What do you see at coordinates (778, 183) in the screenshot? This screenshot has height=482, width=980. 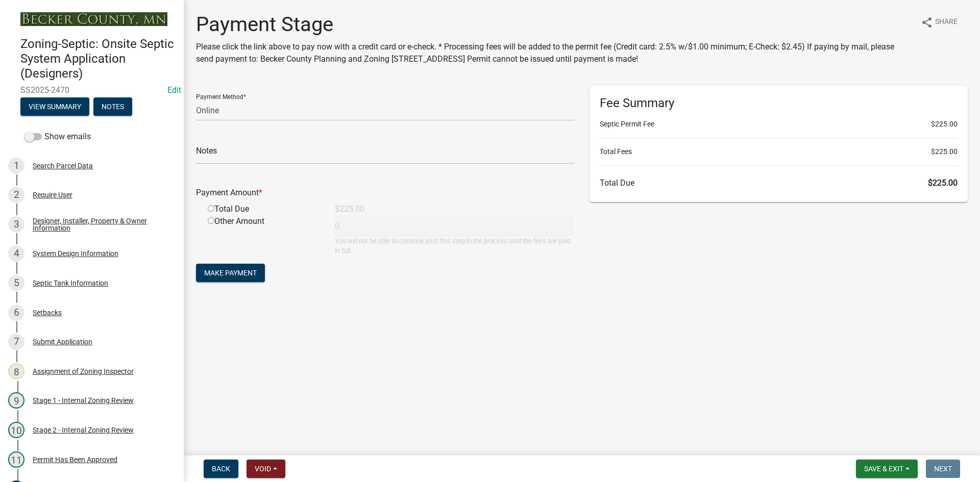 I see `h6: Total Due` at bounding box center [778, 183].